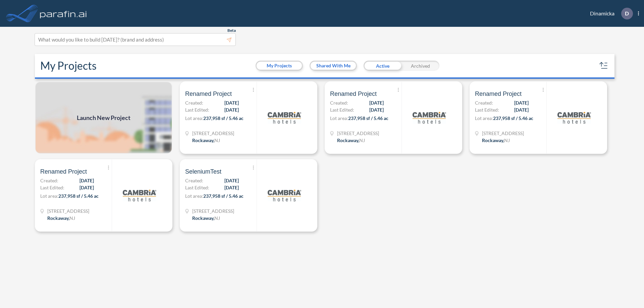 This screenshot has height=308, width=644. I want to click on div: Dinamicka, so click(609, 13).